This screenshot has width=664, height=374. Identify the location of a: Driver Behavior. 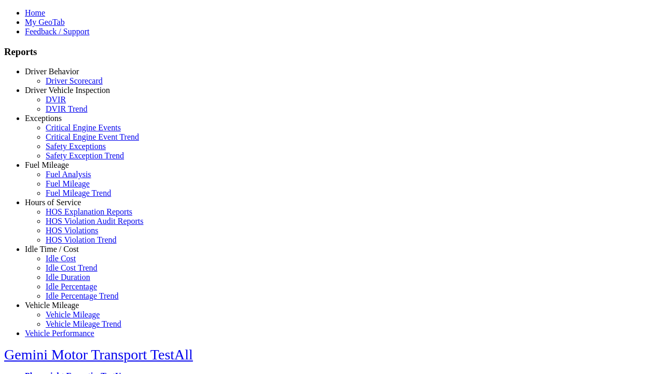
(52, 71).